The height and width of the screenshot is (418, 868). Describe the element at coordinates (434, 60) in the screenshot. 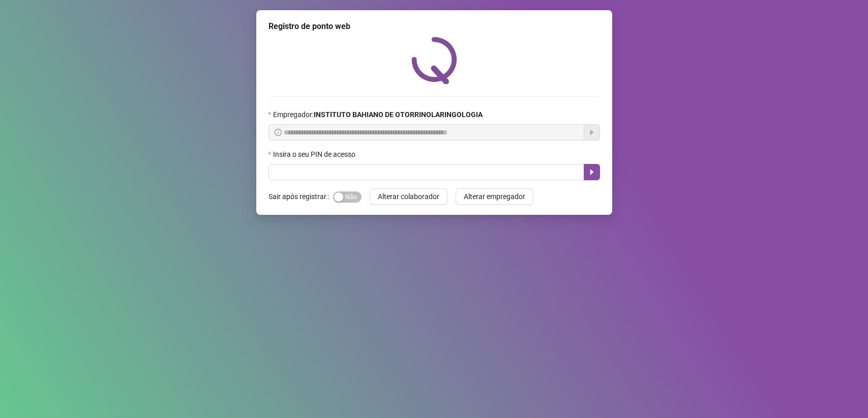

I see `img: QRPoint` at that location.